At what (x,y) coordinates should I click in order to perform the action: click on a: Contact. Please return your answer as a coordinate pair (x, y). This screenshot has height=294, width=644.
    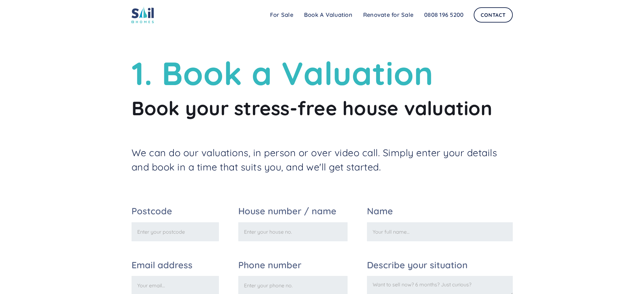
    Looking at the image, I should click on (493, 15).